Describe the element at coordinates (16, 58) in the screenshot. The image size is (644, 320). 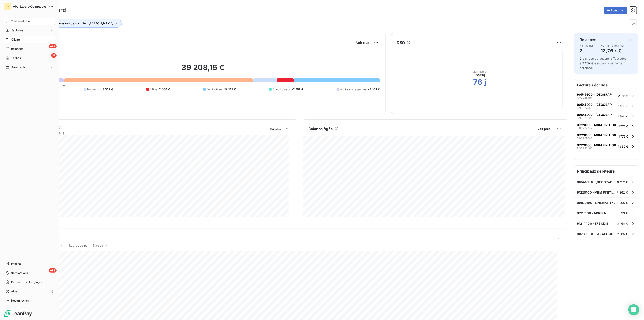
I see `span: Tâches` at that location.